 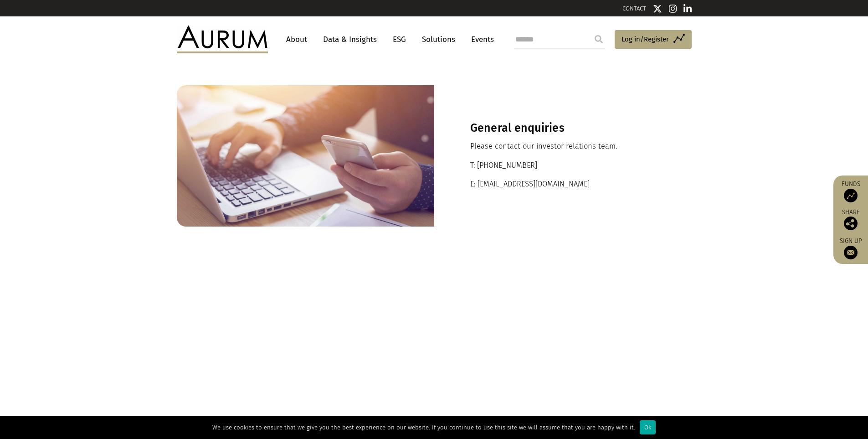 What do you see at coordinates (563, 147) in the screenshot?
I see `p: Please contact our investor relations team.` at bounding box center [563, 147].